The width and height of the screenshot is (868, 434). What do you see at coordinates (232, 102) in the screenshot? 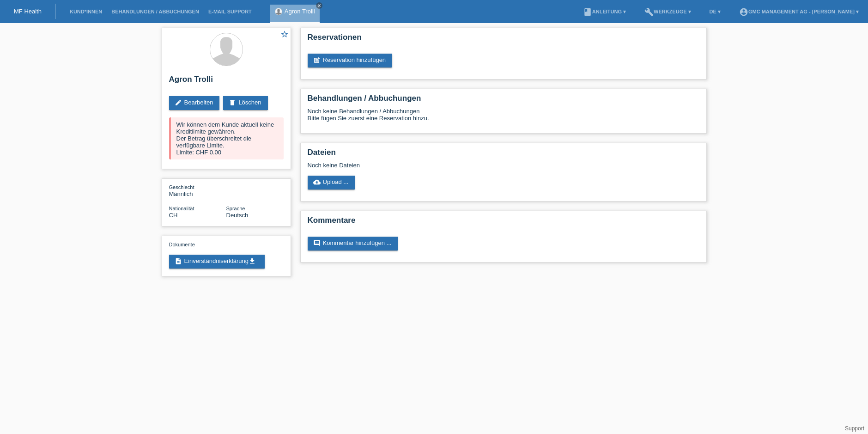
I see `i: delete` at bounding box center [232, 102].